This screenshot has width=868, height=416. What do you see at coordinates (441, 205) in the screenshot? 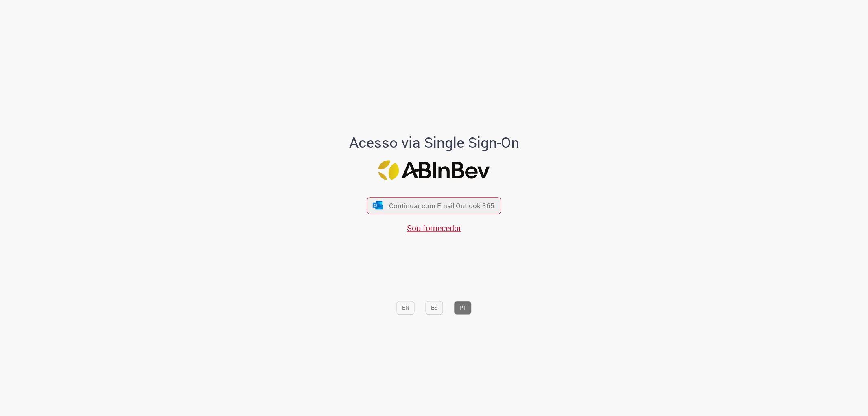
I see `span: Continuar com Email Outlook 365` at bounding box center [441, 205].